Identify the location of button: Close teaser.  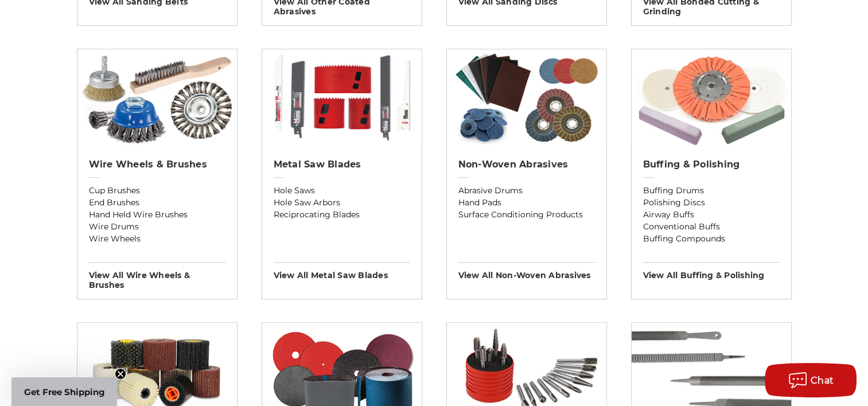
(120, 374).